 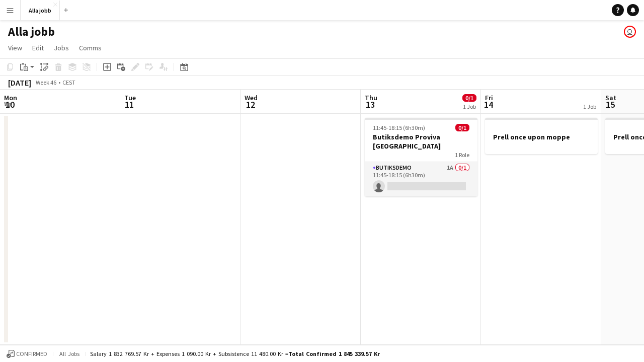 I want to click on span: Jobs, so click(x=61, y=48).